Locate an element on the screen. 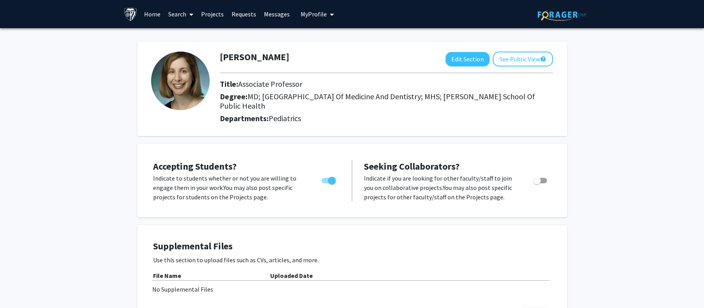  button: Edit Section is located at coordinates (467, 59).